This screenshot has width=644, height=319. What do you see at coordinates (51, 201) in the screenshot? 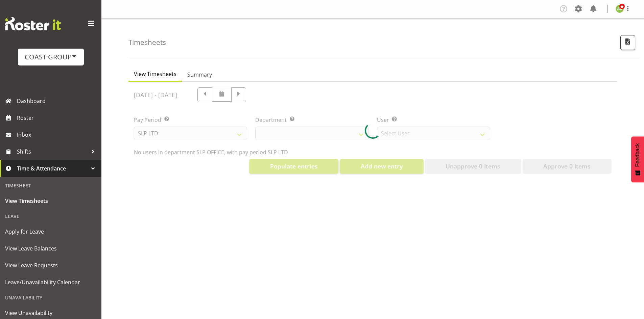
I see `a: View Timesheets` at bounding box center [51, 201].